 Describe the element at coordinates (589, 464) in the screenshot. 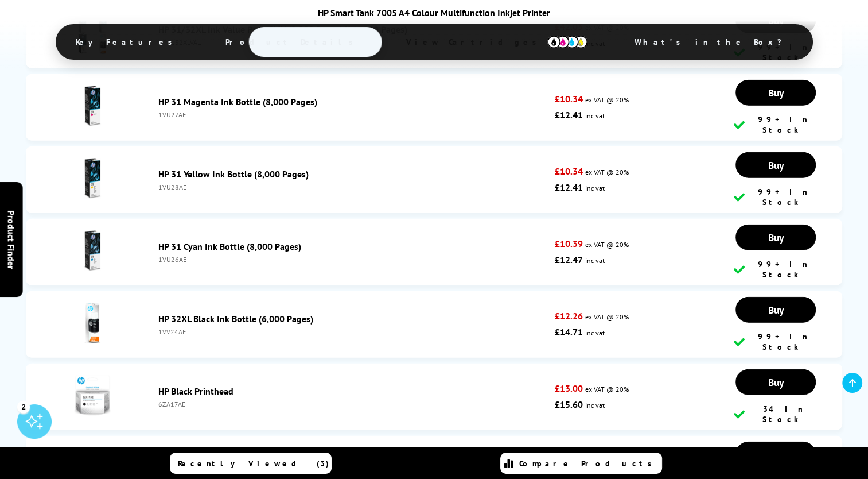

I see `span: Compare Products` at that location.